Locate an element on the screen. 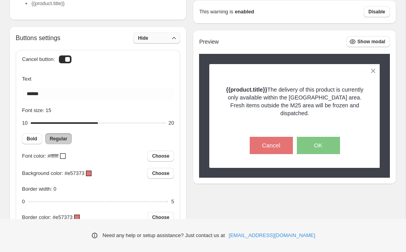 This screenshot has height=252, width=406. p: This warning is is located at coordinates (216, 12).